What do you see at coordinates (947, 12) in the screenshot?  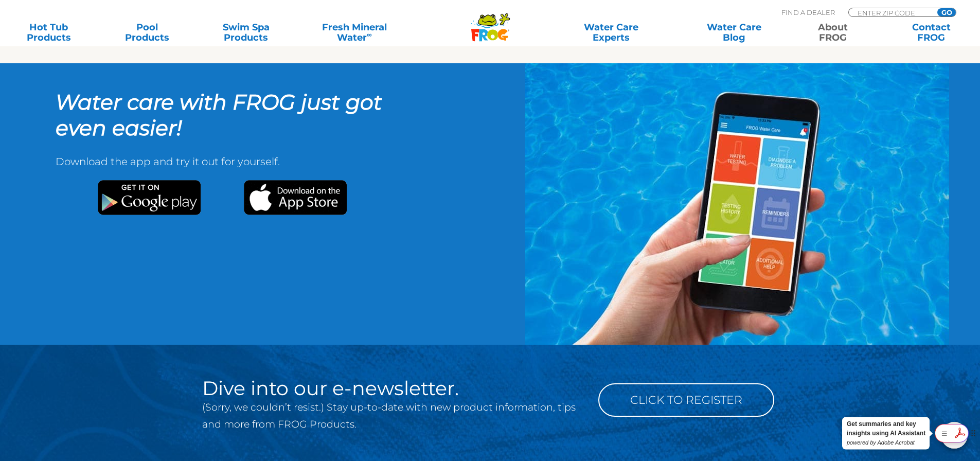 I see `input: GO` at bounding box center [947, 12].